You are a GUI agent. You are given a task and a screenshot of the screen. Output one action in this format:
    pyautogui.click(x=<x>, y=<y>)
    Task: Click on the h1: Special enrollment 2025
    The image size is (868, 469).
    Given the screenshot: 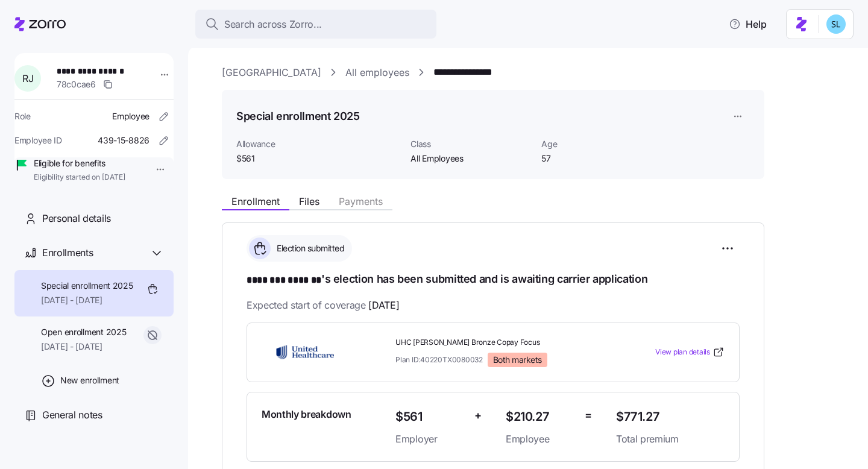 What is the action you would take?
    pyautogui.click(x=298, y=116)
    